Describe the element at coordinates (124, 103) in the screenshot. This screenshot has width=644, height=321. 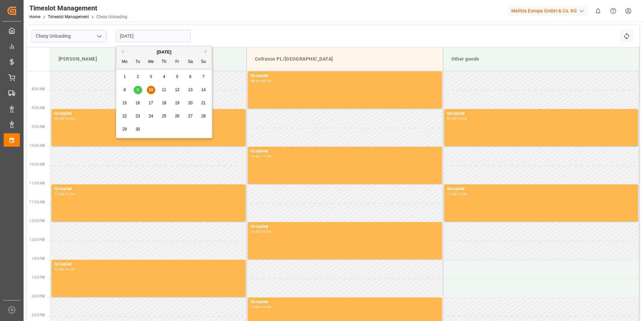
I see `span: 15` at that location.